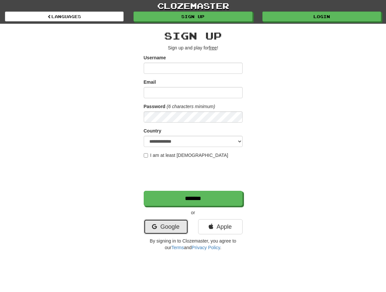 The width and height of the screenshot is (386, 292). Describe the element at coordinates (149, 82) in the screenshot. I see `label: Email` at that location.